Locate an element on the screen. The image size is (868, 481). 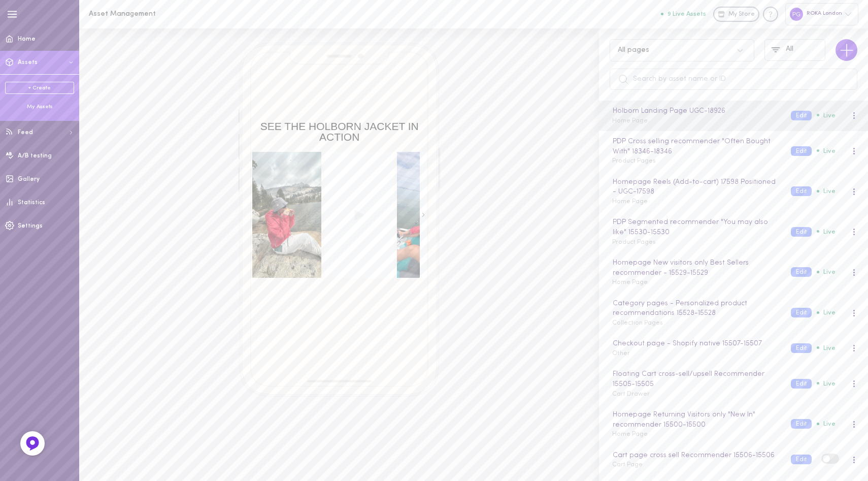
input: Search by asset name or ID is located at coordinates (734, 79).